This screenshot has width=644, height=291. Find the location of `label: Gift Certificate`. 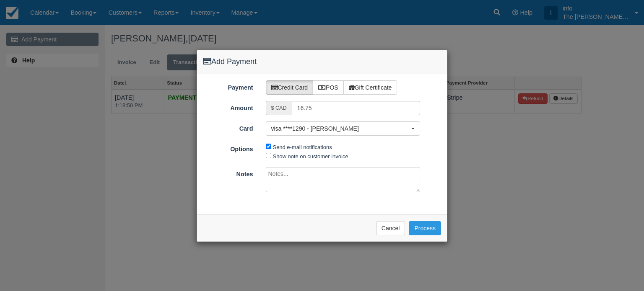

label: Gift Certificate is located at coordinates (370, 87).